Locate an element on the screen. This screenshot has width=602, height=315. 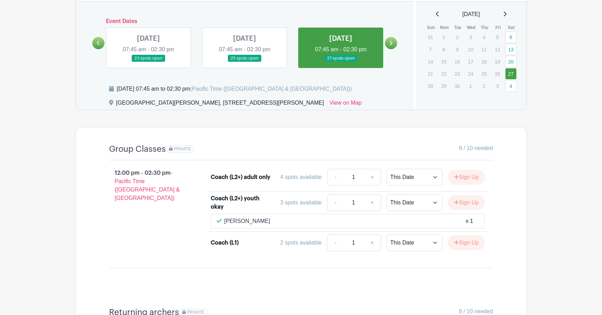
th: Mon is located at coordinates (444, 28).